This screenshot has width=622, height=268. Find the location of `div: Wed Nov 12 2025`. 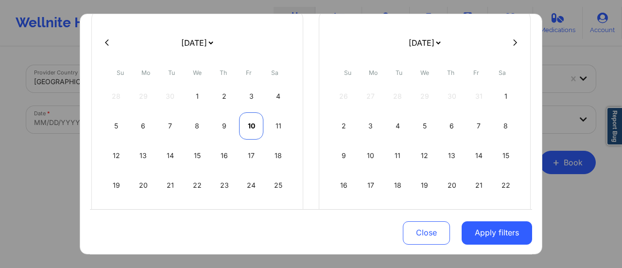

div: Wed Nov 12 2025 is located at coordinates (425, 156).